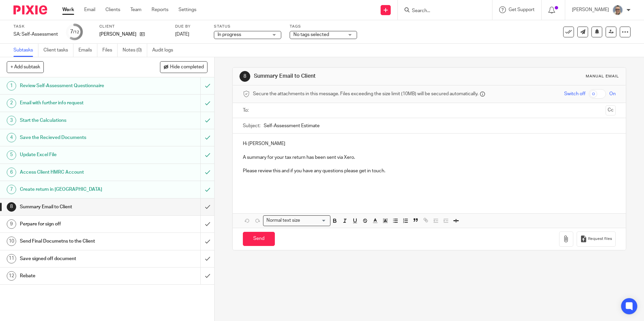 This screenshot has width=644, height=321. What do you see at coordinates (283, 220) in the screenshot?
I see `span: Normal text size` at bounding box center [283, 220].